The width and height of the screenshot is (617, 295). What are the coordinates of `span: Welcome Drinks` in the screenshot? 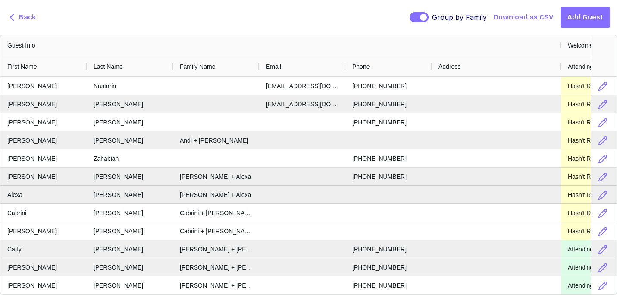 It's located at (590, 45).